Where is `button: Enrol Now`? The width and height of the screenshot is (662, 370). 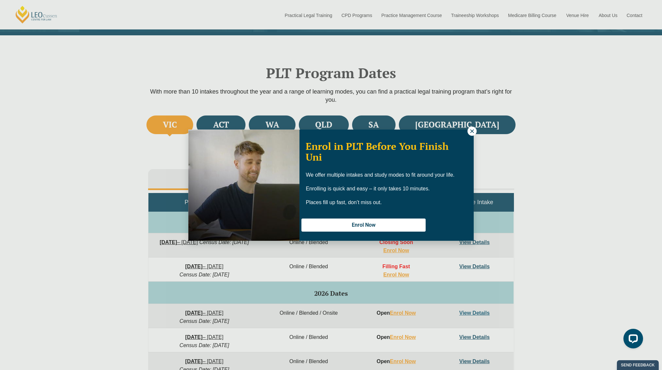 button: Enrol Now is located at coordinates (364, 225).